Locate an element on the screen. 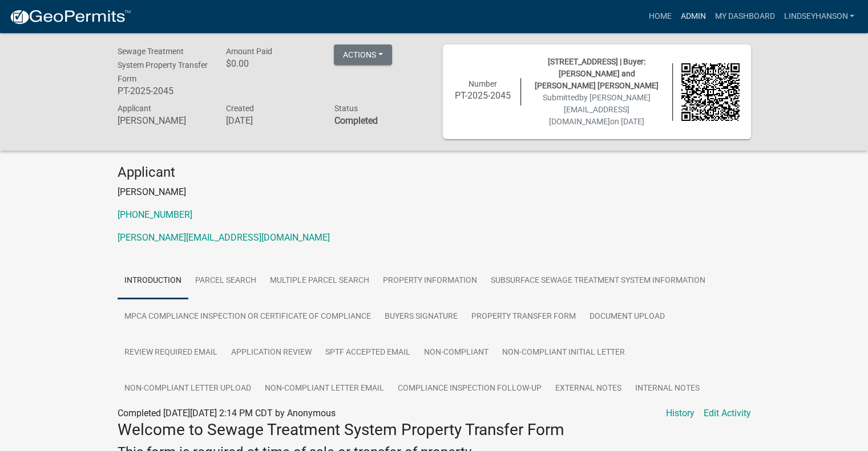 The width and height of the screenshot is (868, 451). a: Home is located at coordinates (659, 17).